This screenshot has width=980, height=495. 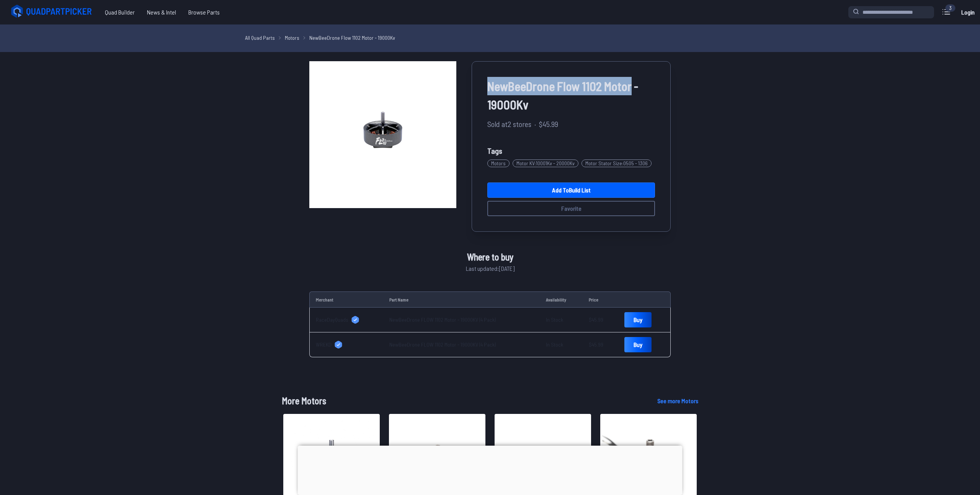 I want to click on span: $45.99, so click(x=549, y=124).